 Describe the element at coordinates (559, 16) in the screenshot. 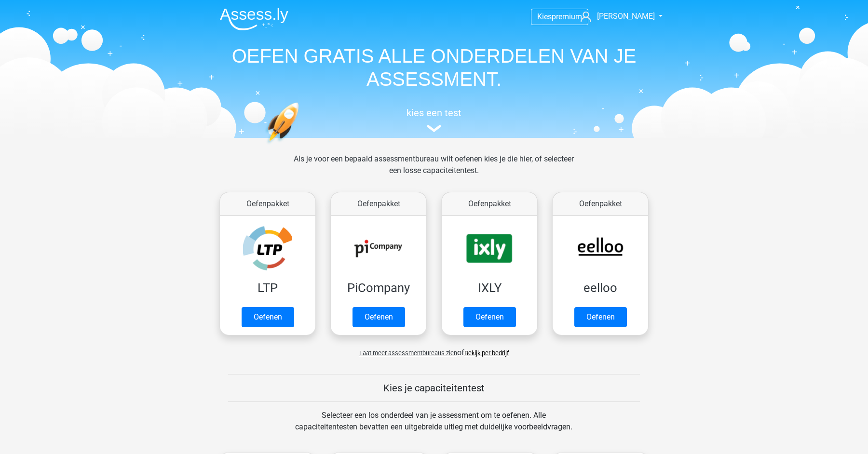

I see `a: Kiespremium` at that location.